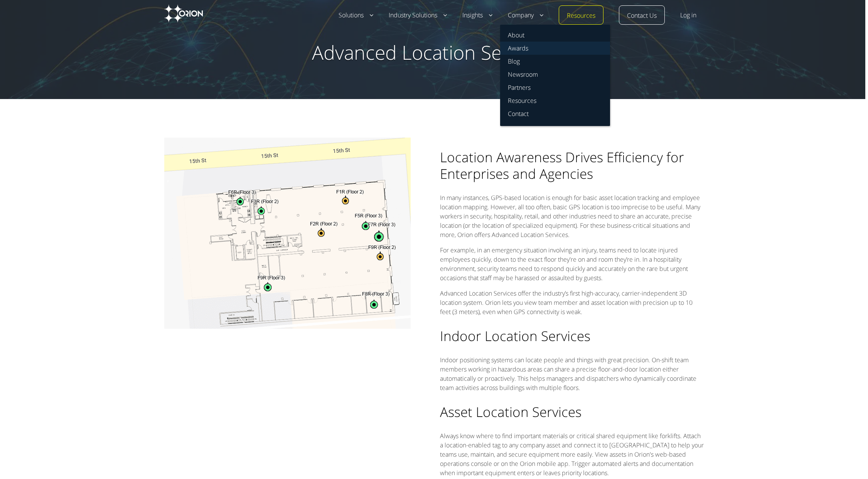  I want to click on p: For example, in an emergency situation involving an injury, teams need to locate injured employee..., so click(572, 264).